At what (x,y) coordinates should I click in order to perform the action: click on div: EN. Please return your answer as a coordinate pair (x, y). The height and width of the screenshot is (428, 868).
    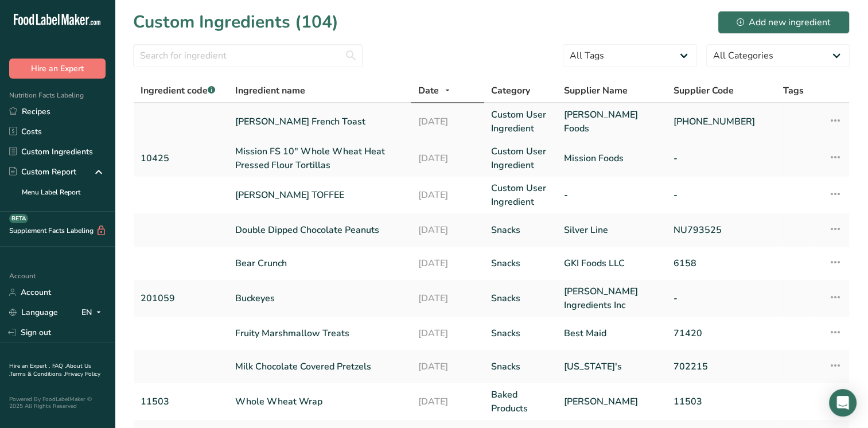
    Looking at the image, I should click on (93, 313).